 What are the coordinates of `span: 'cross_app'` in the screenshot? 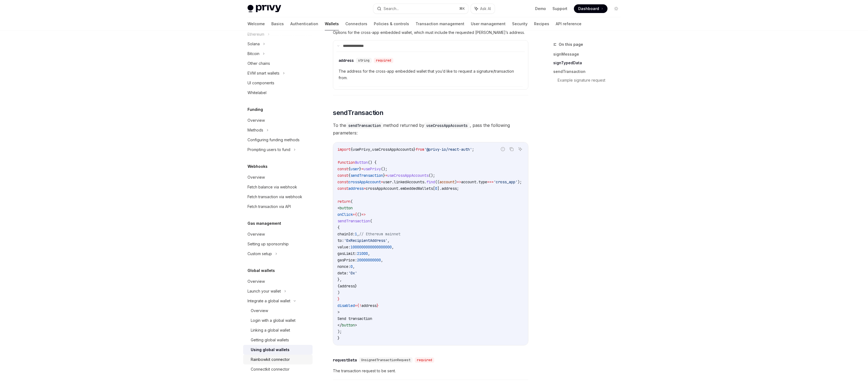 It's located at (506, 182).